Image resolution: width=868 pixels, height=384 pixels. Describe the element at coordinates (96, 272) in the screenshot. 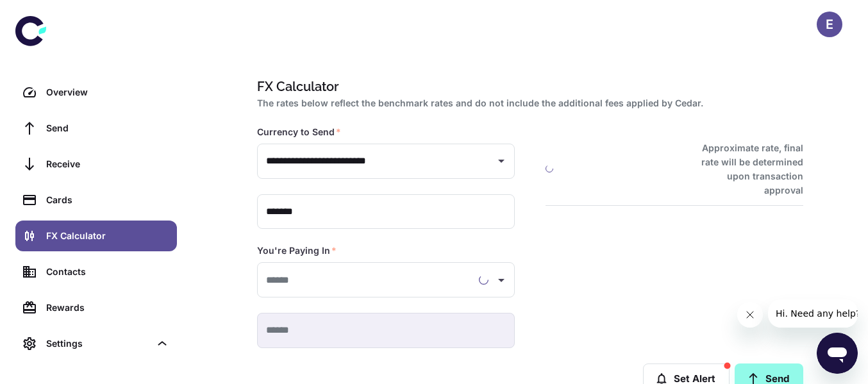

I see `a: Contacts` at that location.